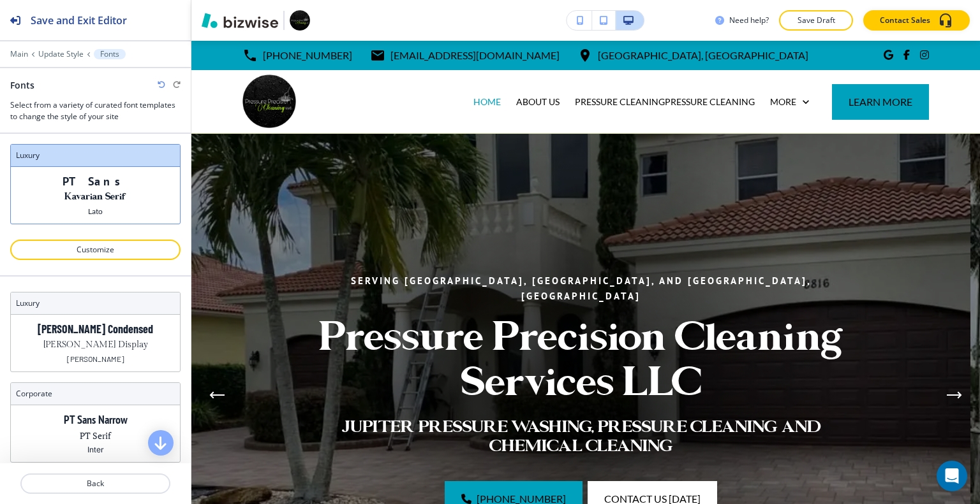  What do you see at coordinates (95, 197) in the screenshot?
I see `p: Kavarian Serif` at bounding box center [95, 197].